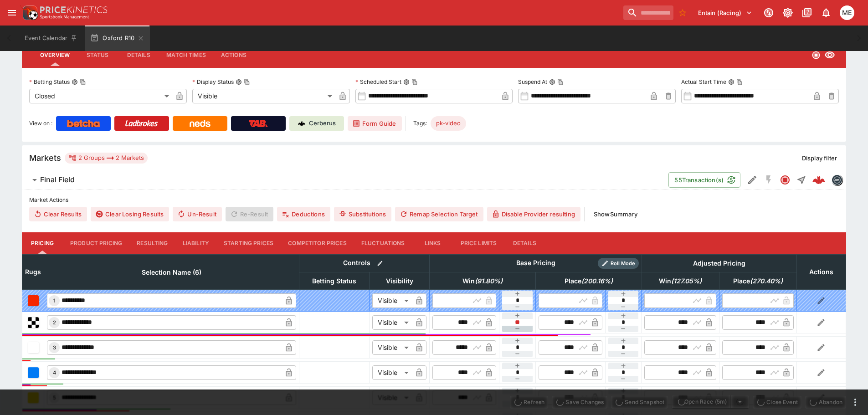  I want to click on button: Toggle light/dark mode, so click(788, 12).